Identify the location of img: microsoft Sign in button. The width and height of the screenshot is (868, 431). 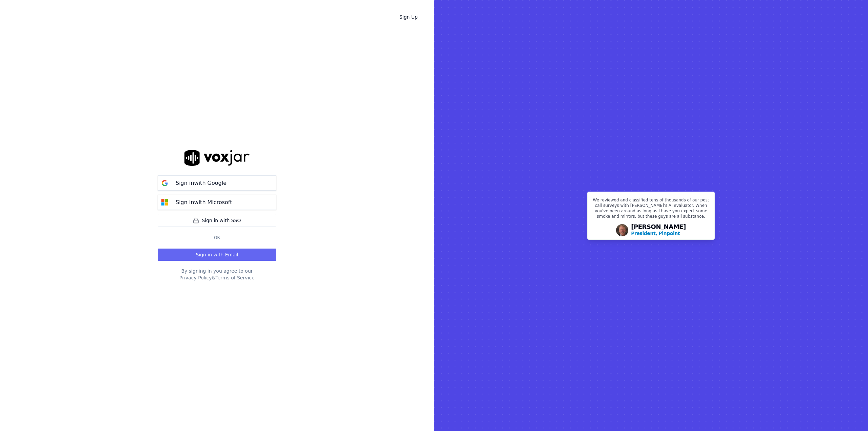
(165, 203).